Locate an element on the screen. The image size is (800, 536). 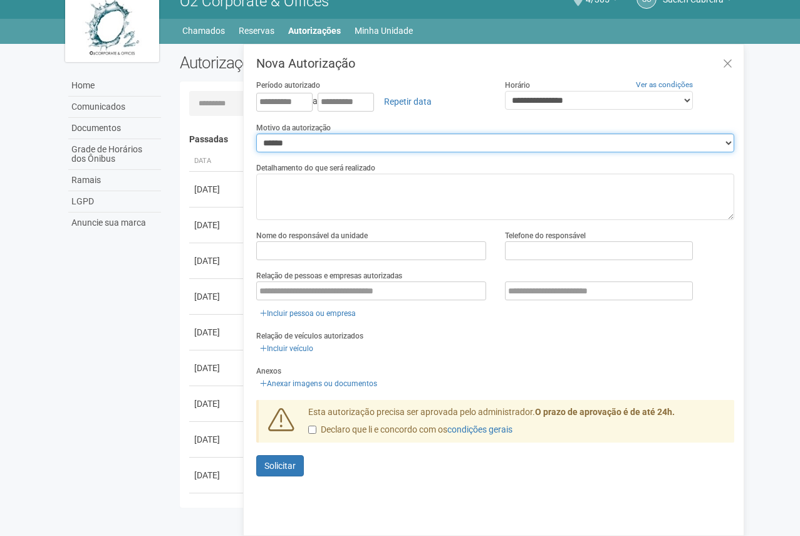
a: Grade de Horários dos Ônibus is located at coordinates (115, 154).